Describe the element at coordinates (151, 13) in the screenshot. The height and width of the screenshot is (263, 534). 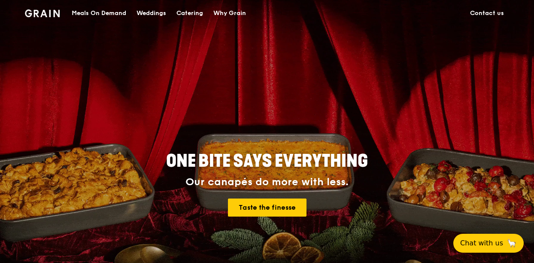
I see `div: Weddings` at that location.